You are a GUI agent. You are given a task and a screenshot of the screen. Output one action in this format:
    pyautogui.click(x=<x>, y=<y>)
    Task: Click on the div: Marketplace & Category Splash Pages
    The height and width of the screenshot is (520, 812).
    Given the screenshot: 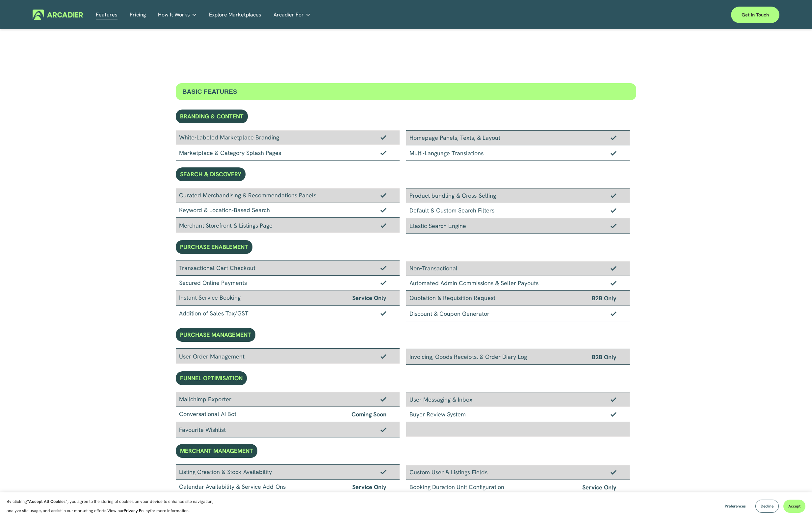 What is the action you would take?
    pyautogui.click(x=288, y=152)
    